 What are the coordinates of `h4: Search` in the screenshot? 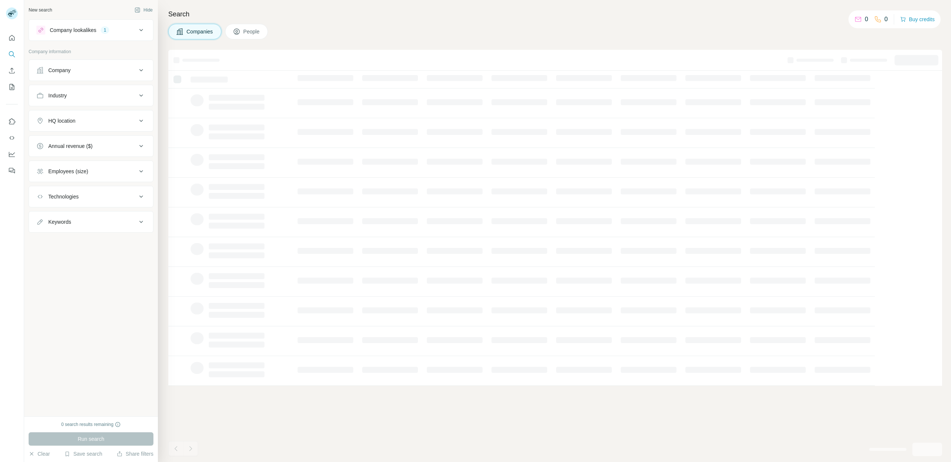 It's located at (555, 14).